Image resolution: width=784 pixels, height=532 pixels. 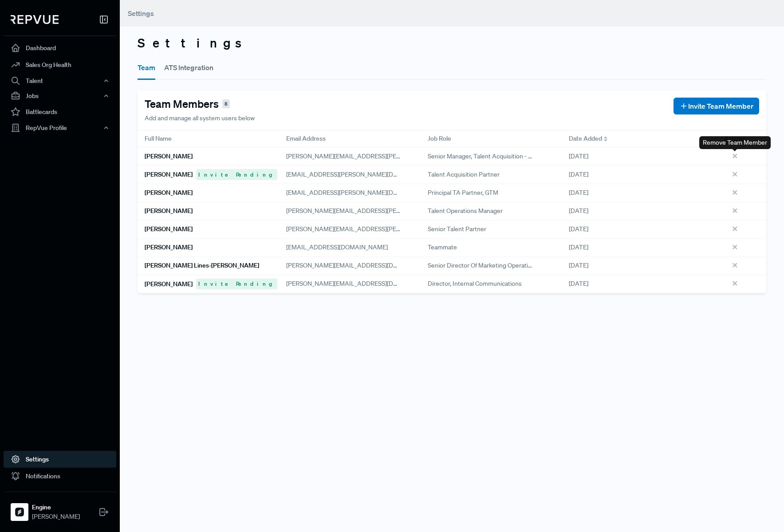 I want to click on span: 8, so click(x=226, y=104).